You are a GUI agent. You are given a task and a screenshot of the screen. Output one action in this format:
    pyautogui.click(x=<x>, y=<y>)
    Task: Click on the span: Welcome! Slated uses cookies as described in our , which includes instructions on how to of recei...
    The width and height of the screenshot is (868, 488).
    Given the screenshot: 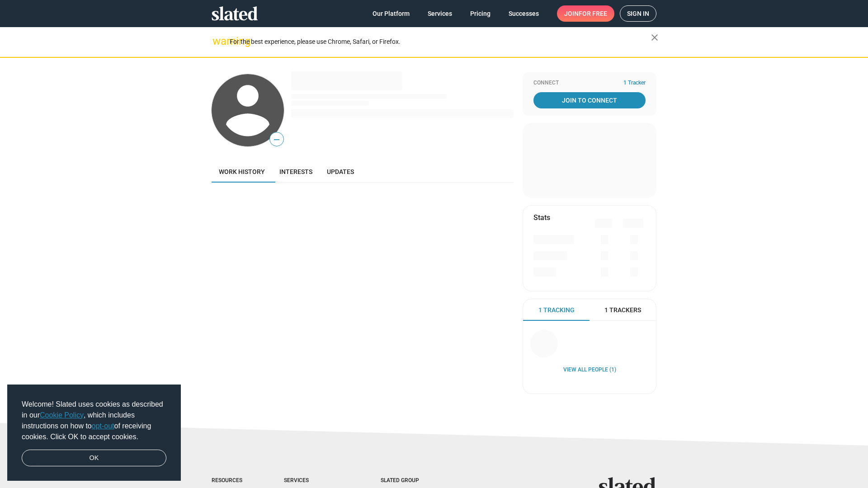 What is the action you would take?
    pyautogui.click(x=94, y=421)
    